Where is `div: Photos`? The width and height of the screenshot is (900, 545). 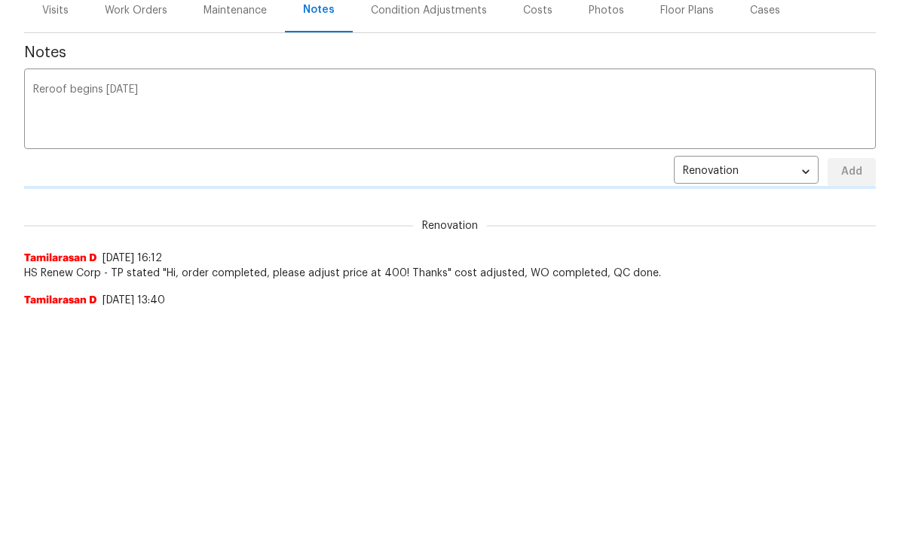
div: Photos is located at coordinates (606, 11).